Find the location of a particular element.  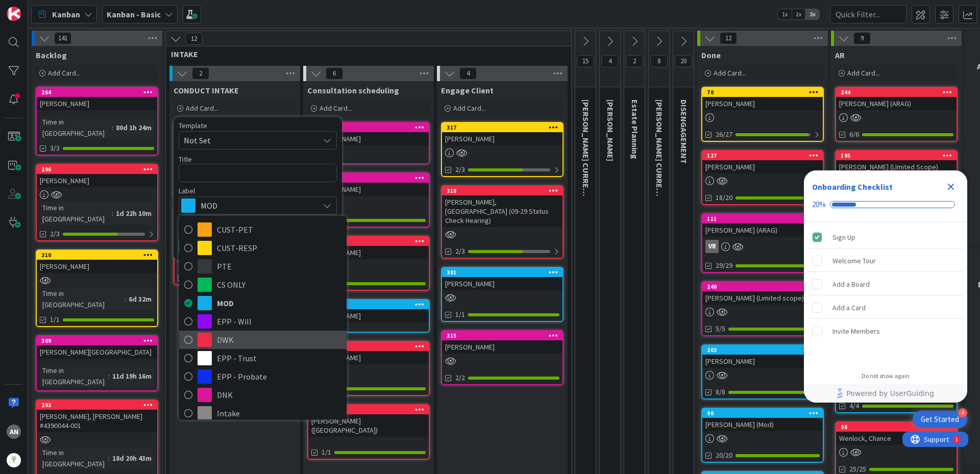

div: 316 is located at coordinates (369, 128).